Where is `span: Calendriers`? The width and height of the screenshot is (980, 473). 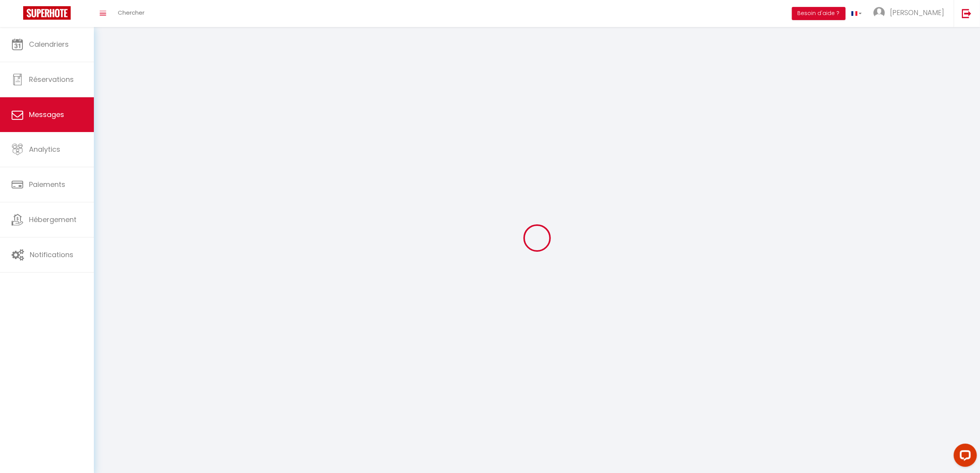
span: Calendriers is located at coordinates (49, 44).